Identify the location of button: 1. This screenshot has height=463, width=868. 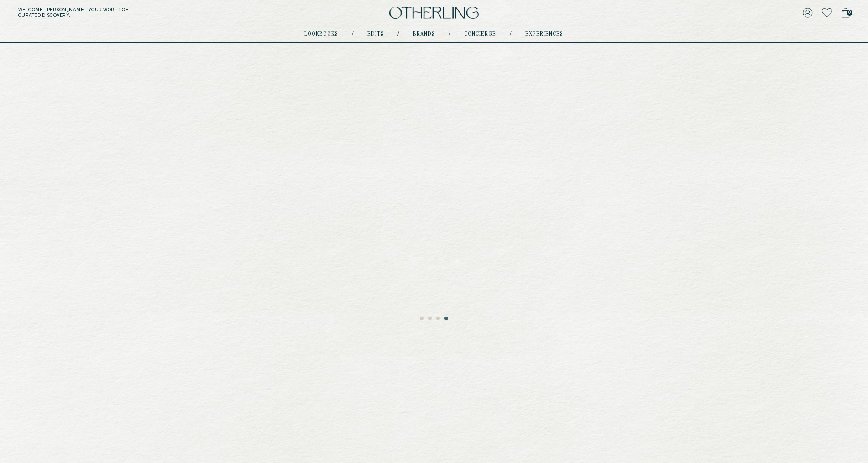
(422, 319).